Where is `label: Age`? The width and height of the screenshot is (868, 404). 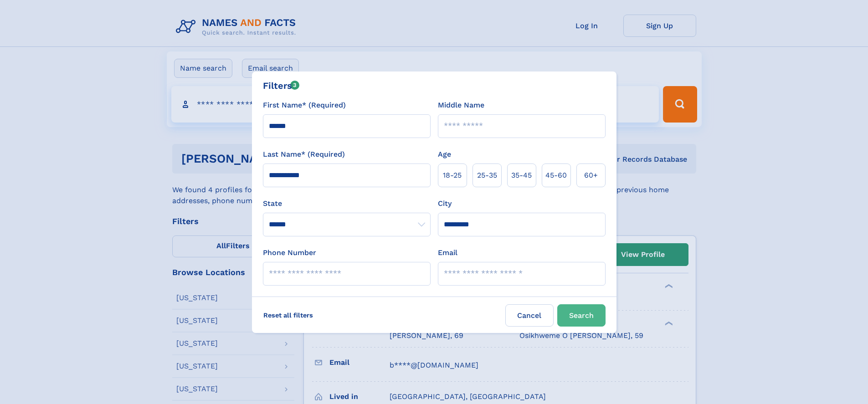 label: Age is located at coordinates (444, 154).